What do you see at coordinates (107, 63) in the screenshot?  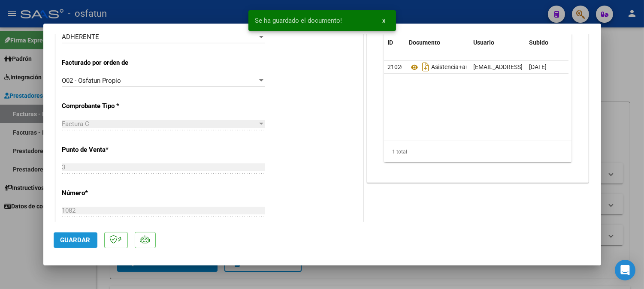 I see `p: Facturado por orden de` at bounding box center [107, 63].